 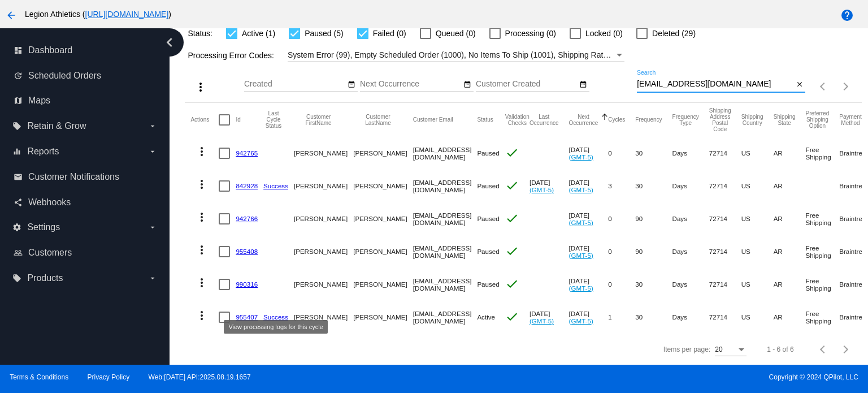 I want to click on input: Search, so click(x=715, y=84).